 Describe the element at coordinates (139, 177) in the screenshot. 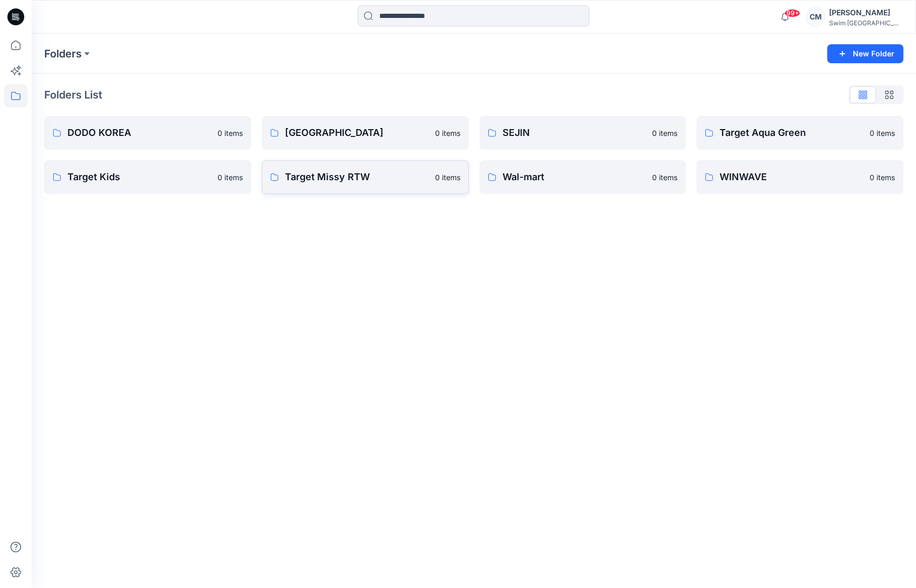

I see `p: Target Kids` at that location.